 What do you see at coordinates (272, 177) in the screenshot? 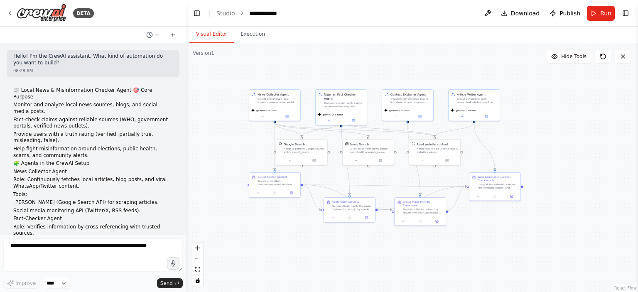
I see `div: Collect Related Content` at bounding box center [272, 177].